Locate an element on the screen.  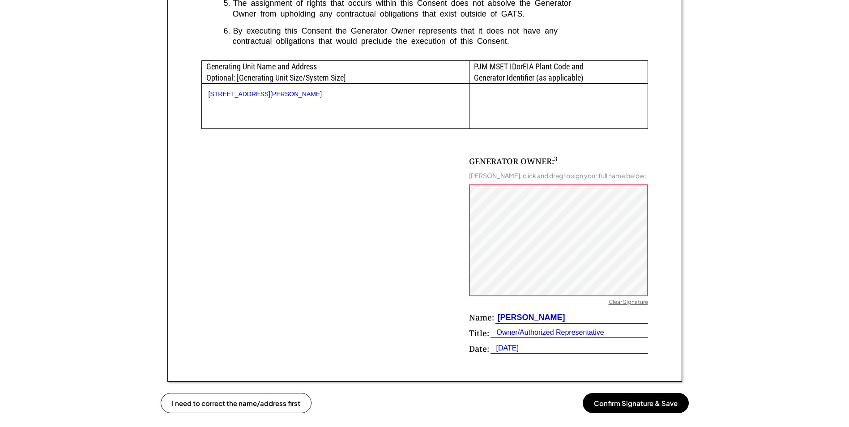
div: contractual obligations that would preclude the execution of this Consent. is located at coordinates (436, 41).